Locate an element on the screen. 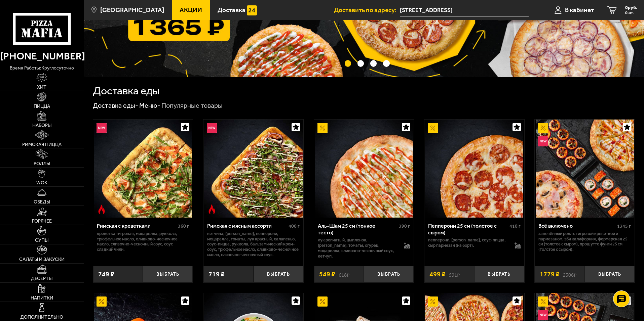 The image size is (644, 321). span: Доставка is located at coordinates (232, 10).